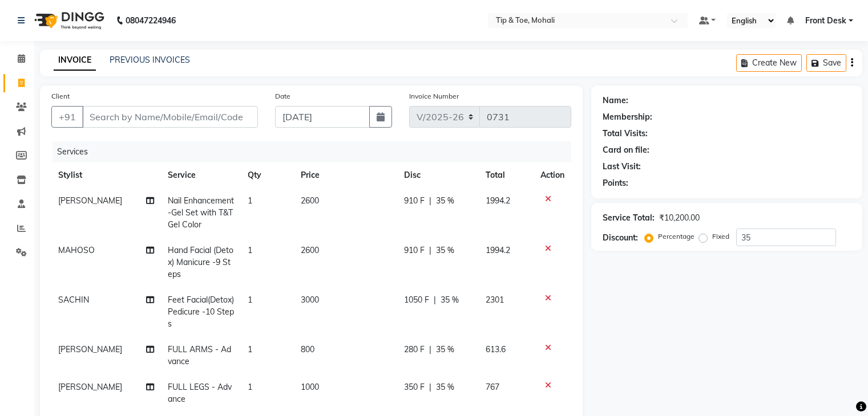 This screenshot has width=868, height=416. What do you see at coordinates (151, 21) in the screenshot?
I see `b: 08047224946` at bounding box center [151, 21].